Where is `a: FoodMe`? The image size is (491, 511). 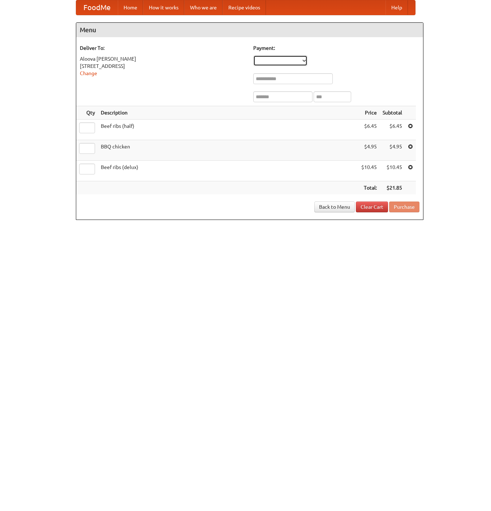
a: FoodMe is located at coordinates (97, 8).